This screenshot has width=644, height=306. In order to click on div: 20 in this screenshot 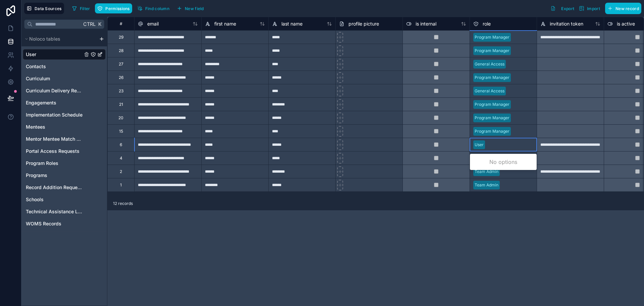, I will do `click(121, 118)`.